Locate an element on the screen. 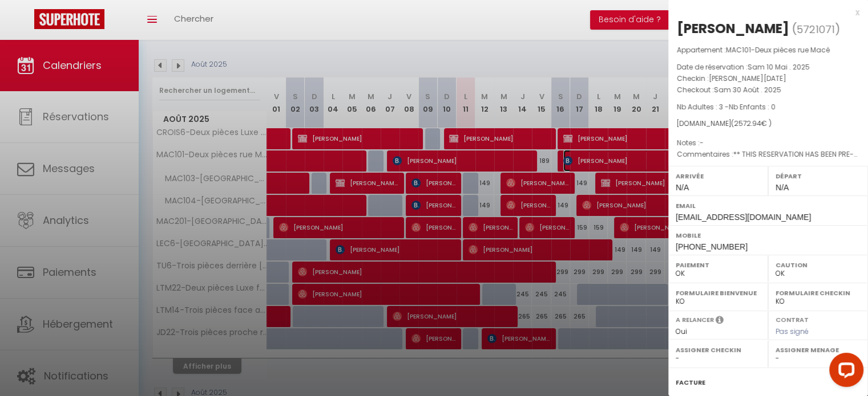 This screenshot has width=868, height=396. div: x is located at coordinates (764, 13).